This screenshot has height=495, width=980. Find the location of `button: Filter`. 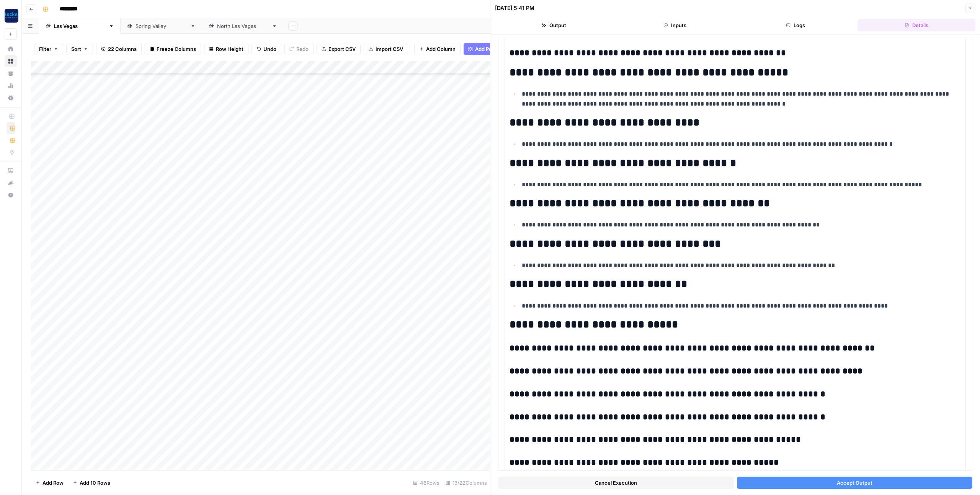

button: Filter is located at coordinates (49, 49).